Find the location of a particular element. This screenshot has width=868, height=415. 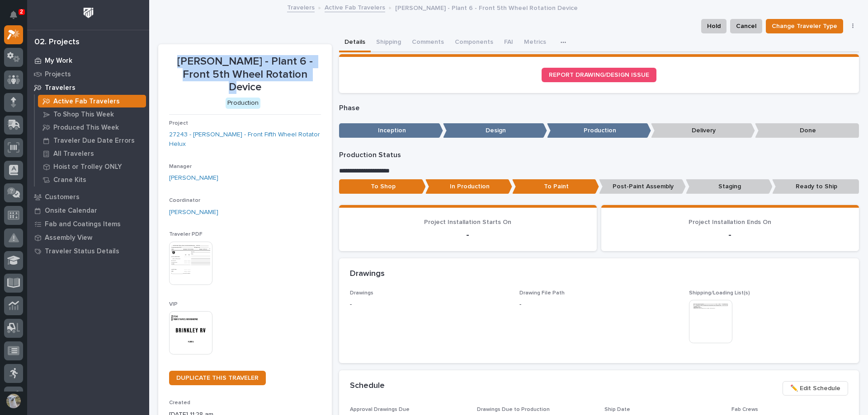

a: Fab and Coatings Items is located at coordinates (88, 224).